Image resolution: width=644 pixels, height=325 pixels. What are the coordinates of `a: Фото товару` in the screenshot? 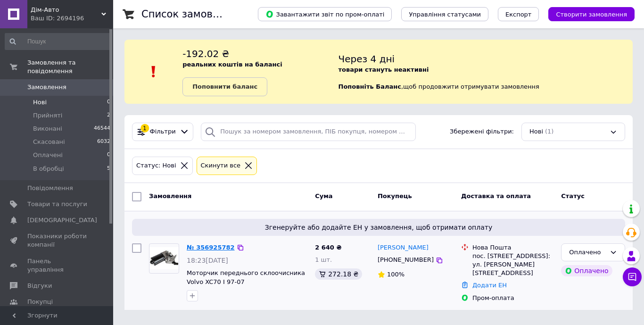 It's located at (164, 259).